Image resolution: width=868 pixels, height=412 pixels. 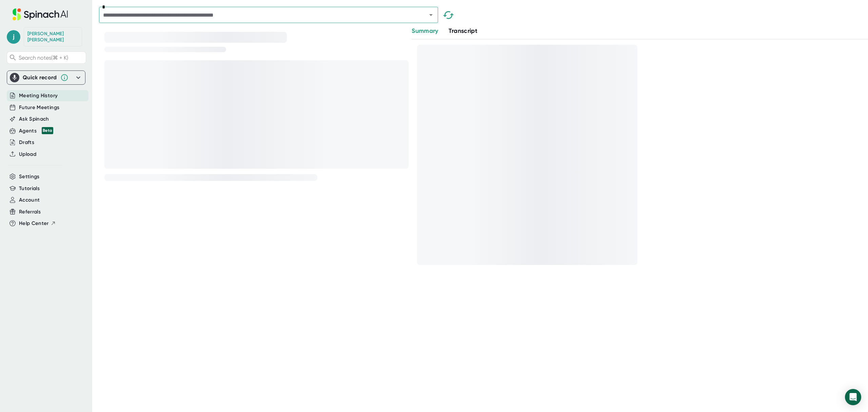 What do you see at coordinates (36, 131) in the screenshot?
I see `div: Agents` at bounding box center [36, 131].